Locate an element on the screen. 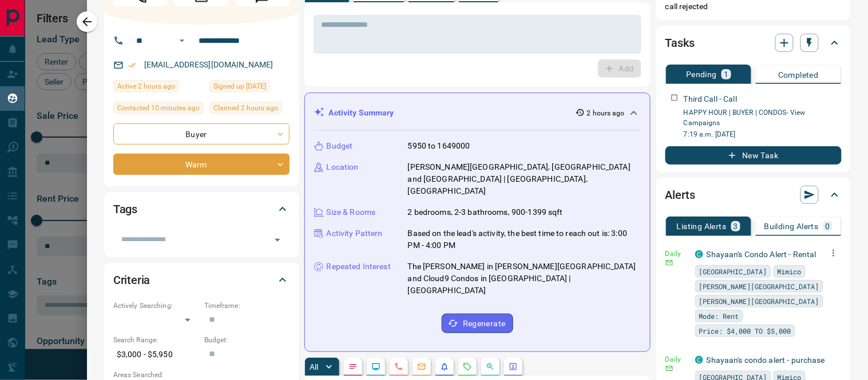 The image size is (868, 380). svg: Agent Actions is located at coordinates (513, 367).